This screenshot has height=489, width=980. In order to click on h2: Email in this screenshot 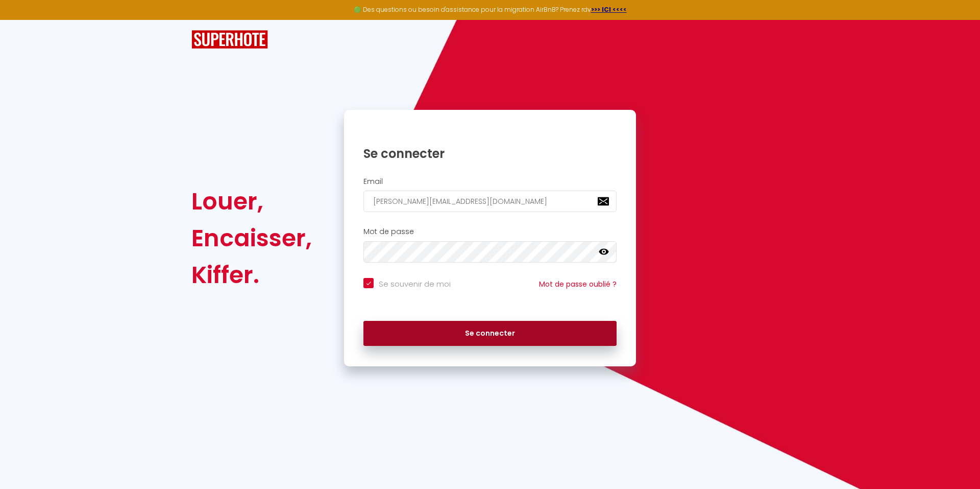, I will do `click(490, 182)`.